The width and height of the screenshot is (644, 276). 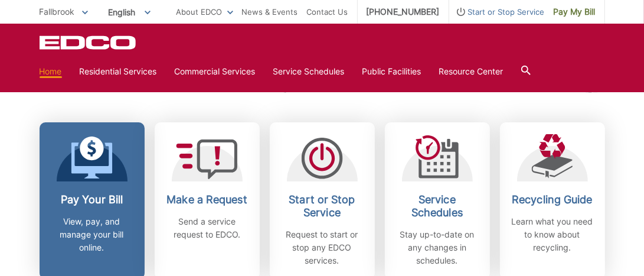 I want to click on a: Commercial Services, so click(x=215, y=71).